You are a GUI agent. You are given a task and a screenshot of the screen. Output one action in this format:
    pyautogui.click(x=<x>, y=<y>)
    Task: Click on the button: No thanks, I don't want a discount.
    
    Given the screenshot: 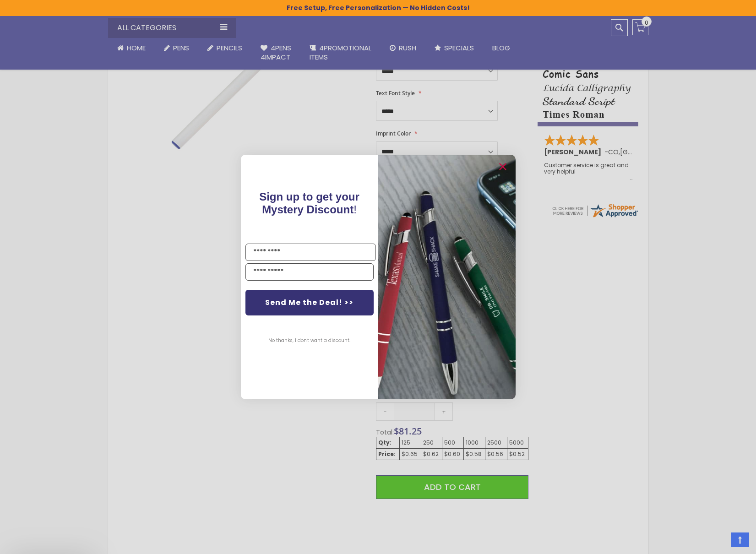 What is the action you would take?
    pyautogui.click(x=309, y=340)
    